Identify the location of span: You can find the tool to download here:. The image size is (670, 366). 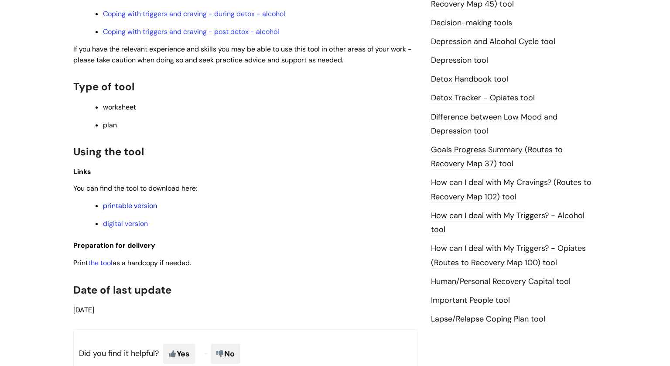
(135, 188).